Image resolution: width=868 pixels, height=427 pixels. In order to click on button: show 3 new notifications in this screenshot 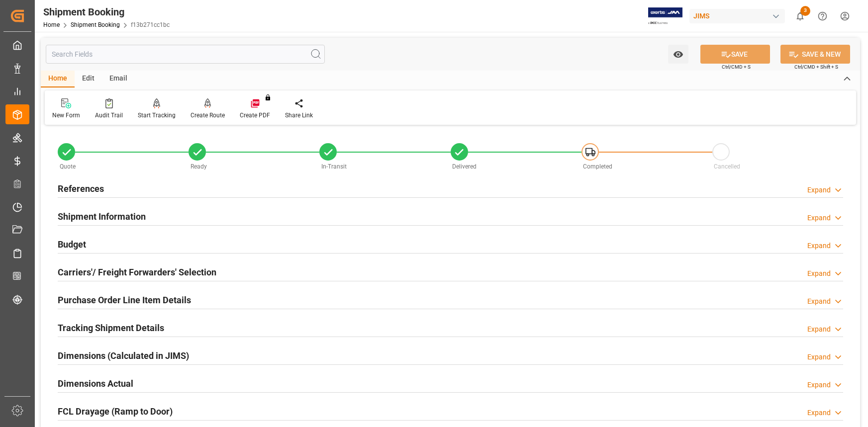, I will do `click(800, 16)`.